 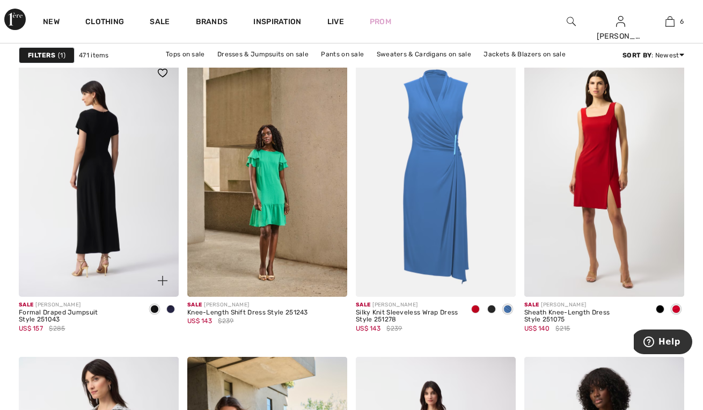 What do you see at coordinates (407, 317) in the screenshot?
I see `div: Silky Knit Sleeveless Wrap Dress Style 251278` at bounding box center [407, 317].